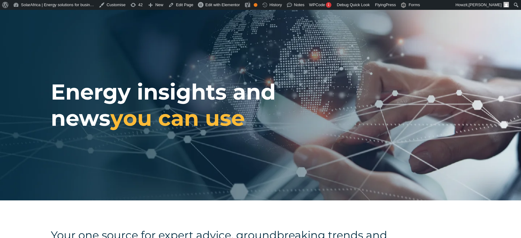  Describe the element at coordinates (178, 118) in the screenshot. I see `span: you can use` at that location.